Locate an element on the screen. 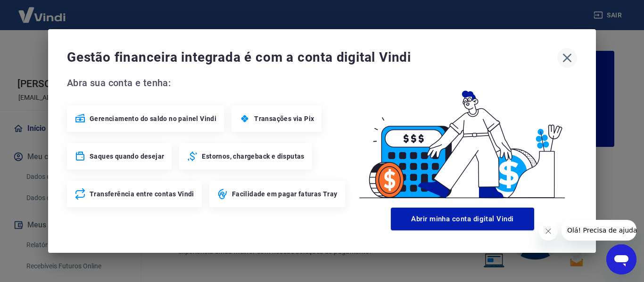 This screenshot has width=644, height=282. span: Transferência entre contas Vindi is located at coordinates (142, 194).